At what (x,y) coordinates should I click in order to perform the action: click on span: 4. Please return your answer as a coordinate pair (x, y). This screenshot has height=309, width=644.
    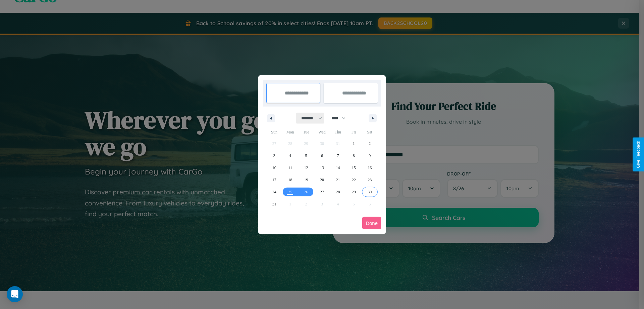
    Looking at the image, I should click on (290, 155).